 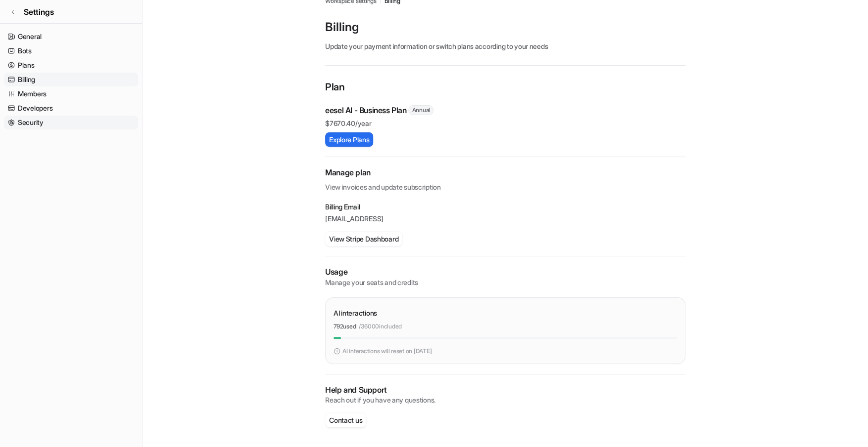 What do you see at coordinates (505, 272) in the screenshot?
I see `p: Usage` at bounding box center [505, 272].